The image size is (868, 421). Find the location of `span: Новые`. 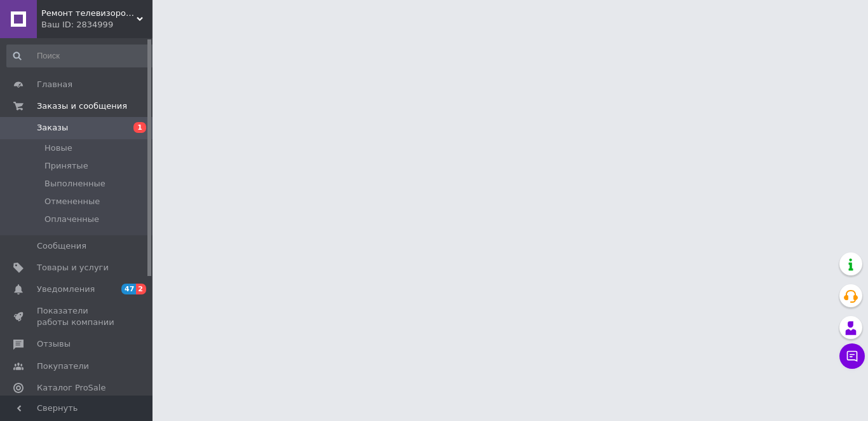

span: Новые is located at coordinates (58, 148).